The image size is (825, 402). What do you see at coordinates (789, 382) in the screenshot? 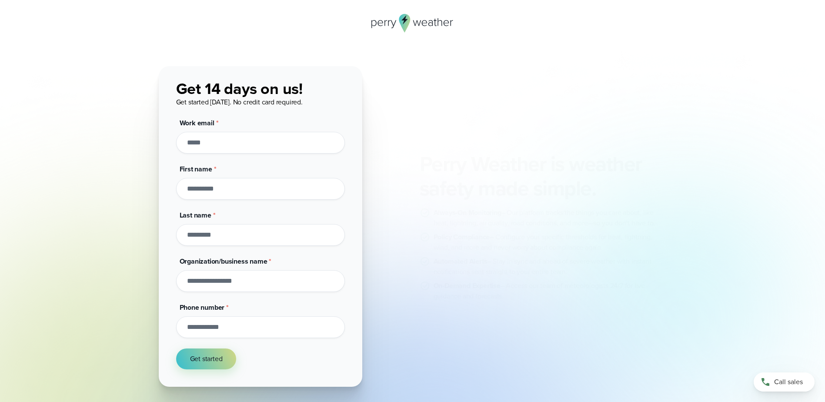
I see `span: Call sales` at bounding box center [789, 382].